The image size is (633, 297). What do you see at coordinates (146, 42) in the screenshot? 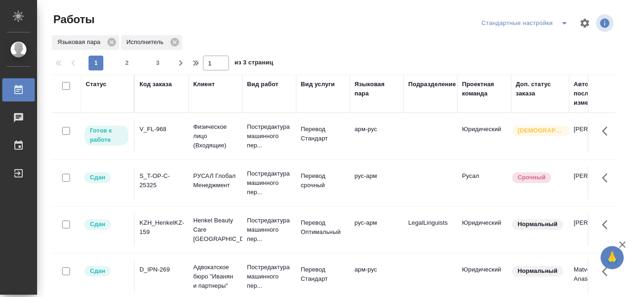
I see `p: Исполнитель` at bounding box center [146, 42].